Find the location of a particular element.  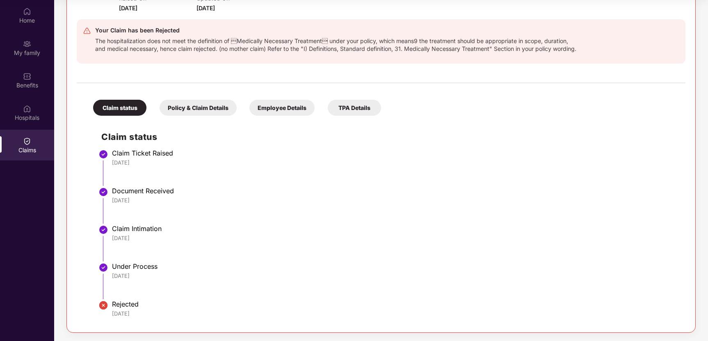

div: Document Received is located at coordinates (394, 191).